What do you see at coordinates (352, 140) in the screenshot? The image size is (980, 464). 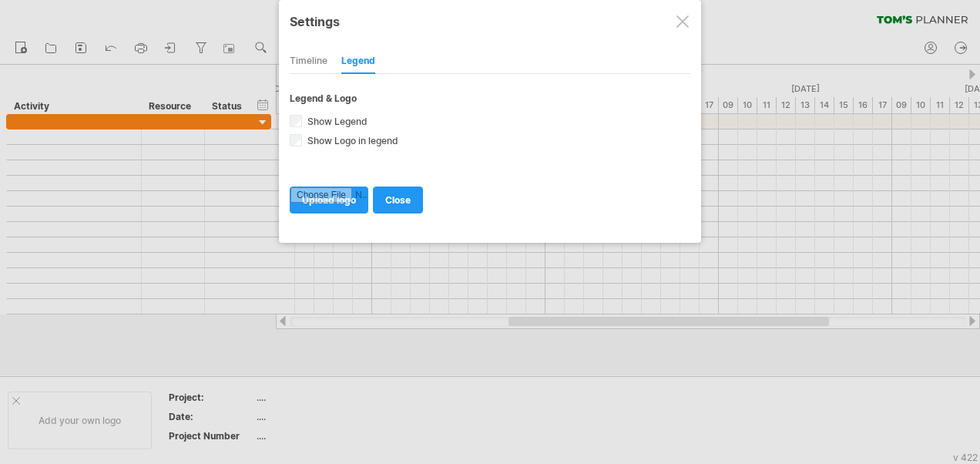 I see `span: Show Logo in legend` at bounding box center [352, 140].